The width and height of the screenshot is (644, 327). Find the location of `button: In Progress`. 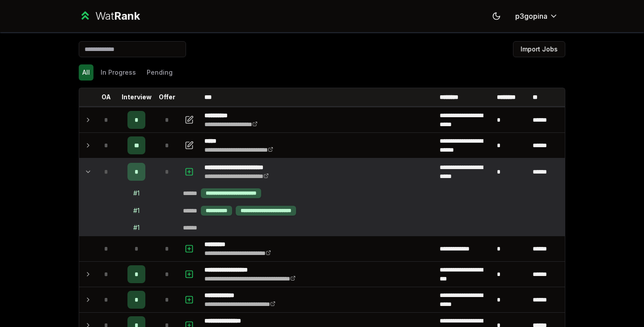

button: In Progress is located at coordinates (118, 72).